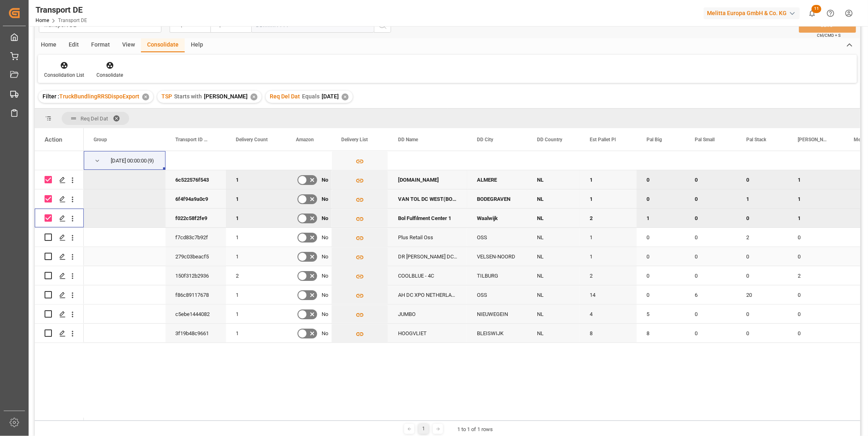 Image resolution: width=868 pixels, height=436 pixels. Describe the element at coordinates (196, 256) in the screenshot. I see `div: 279c03beacf5` at that location.